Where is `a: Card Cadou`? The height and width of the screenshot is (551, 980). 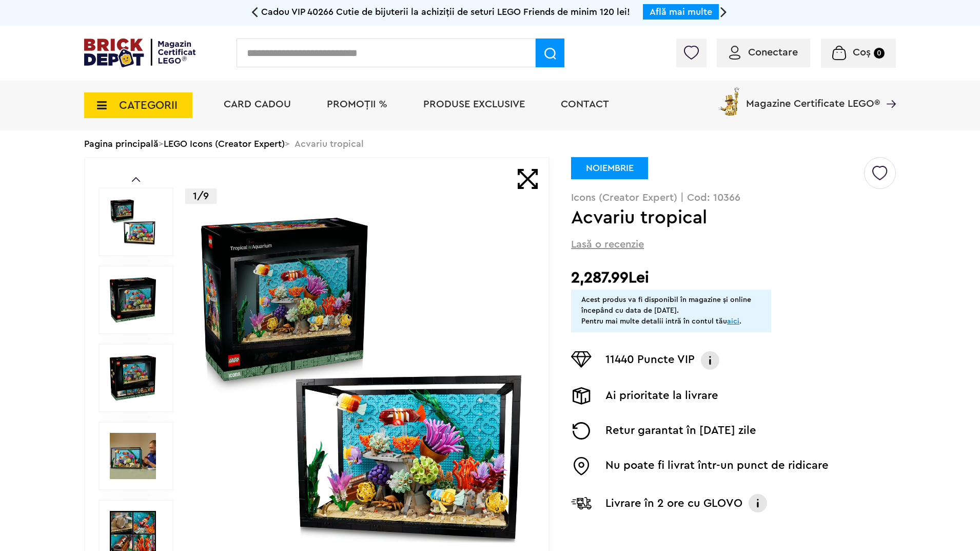
a: Card Cadou is located at coordinates (257, 104).